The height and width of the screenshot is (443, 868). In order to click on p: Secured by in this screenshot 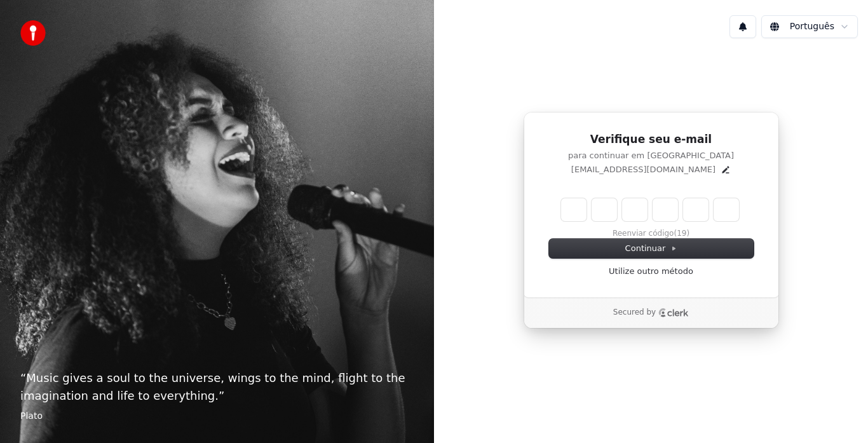, I will do `click(634, 312)`.